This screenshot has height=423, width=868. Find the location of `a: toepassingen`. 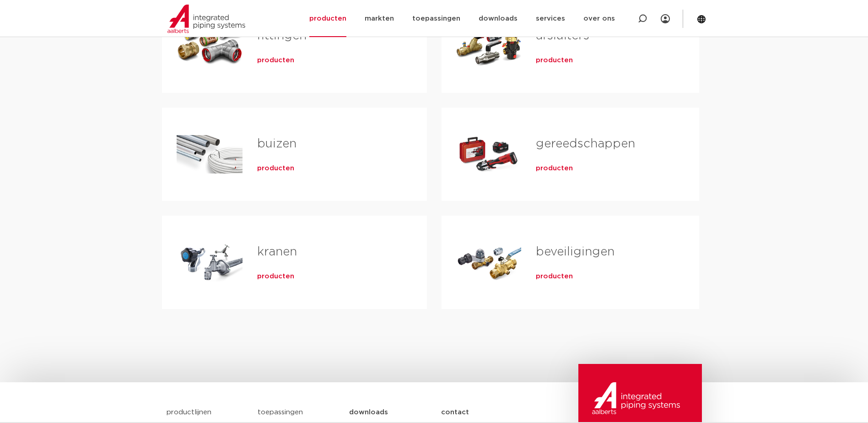

a: toepassingen is located at coordinates (280, 412).